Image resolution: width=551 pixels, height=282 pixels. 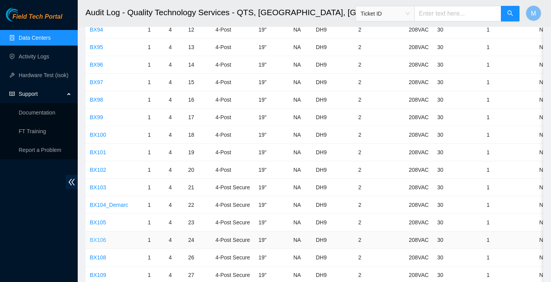 What do you see at coordinates (44, 75) in the screenshot?
I see `a: Hardware Test (isok)` at bounding box center [44, 75].